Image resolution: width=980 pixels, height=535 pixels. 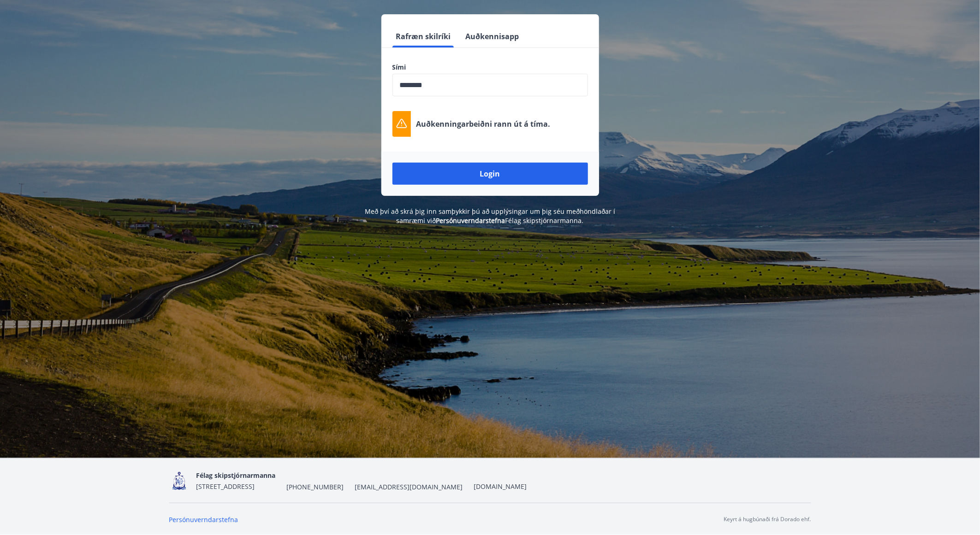 What do you see at coordinates (423, 36) in the screenshot?
I see `button: Rafræn skilríki` at bounding box center [423, 36].